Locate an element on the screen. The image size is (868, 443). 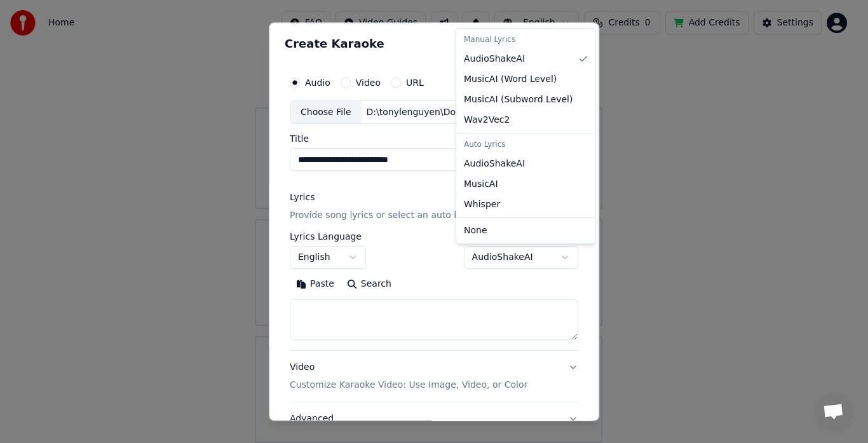
span: MusicAI ( Word Level ) is located at coordinates (510, 79).